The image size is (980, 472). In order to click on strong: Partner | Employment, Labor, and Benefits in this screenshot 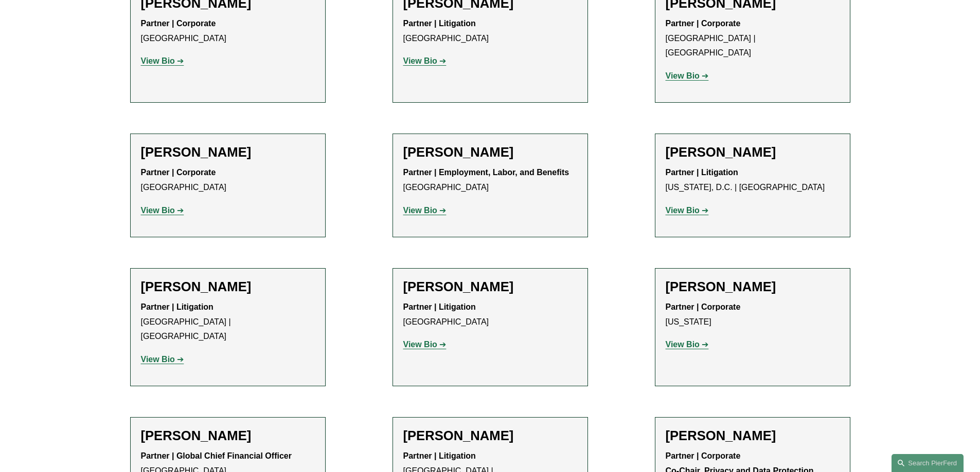, I will do `click(486, 173)`.